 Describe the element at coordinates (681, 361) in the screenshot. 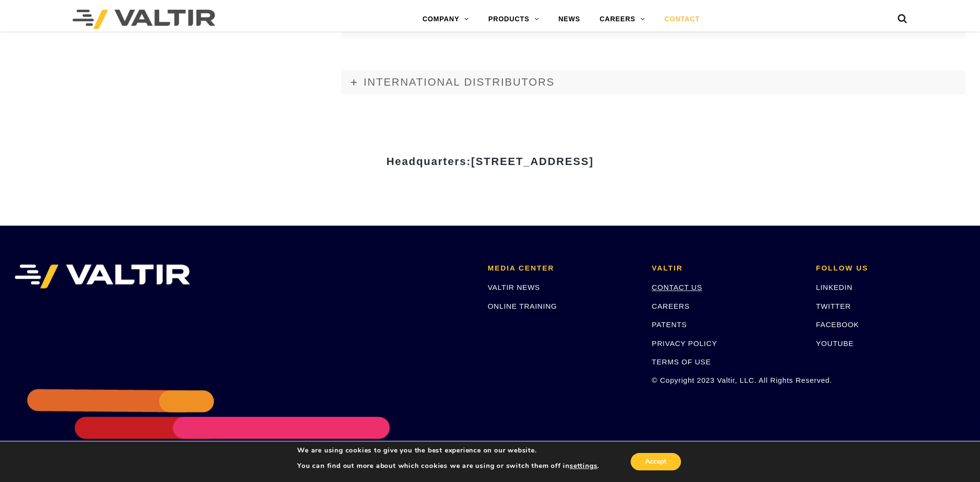

I see `a: TERMS OF USE` at that location.